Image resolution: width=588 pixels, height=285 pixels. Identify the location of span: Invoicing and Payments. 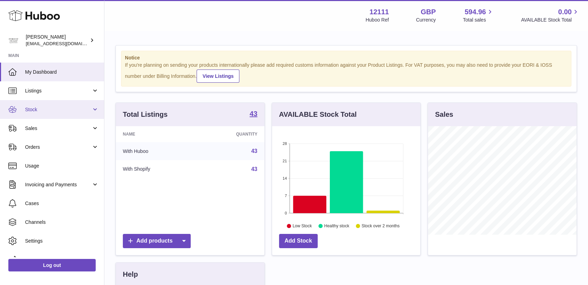
(58, 185).